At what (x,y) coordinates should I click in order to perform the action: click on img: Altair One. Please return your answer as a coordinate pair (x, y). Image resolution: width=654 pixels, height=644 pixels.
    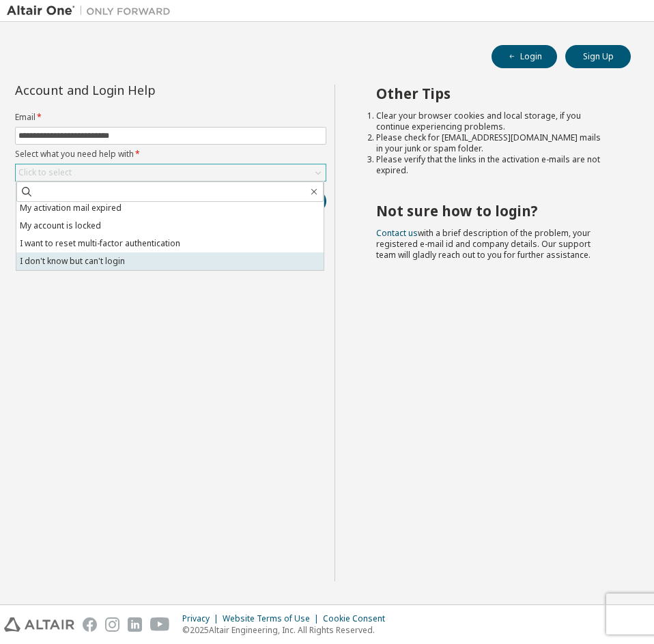
    Looking at the image, I should click on (92, 11).